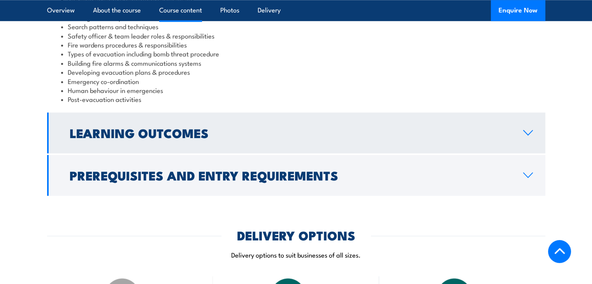 This screenshot has height=284, width=592. What do you see at coordinates (296, 35) in the screenshot?
I see `li: Safety officer & team leader roles & responsibilities` at bounding box center [296, 35].